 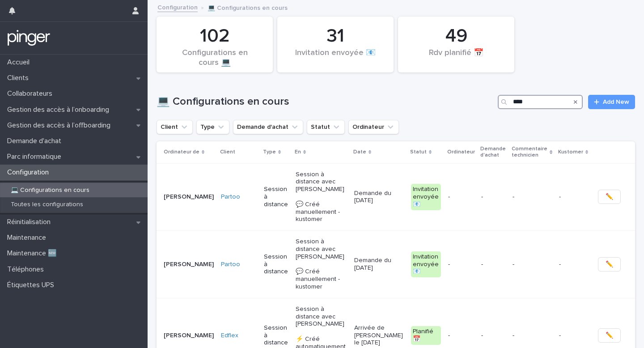 What do you see at coordinates (530, 152) in the screenshot?
I see `p: Commentaire technicien` at bounding box center [530, 152].